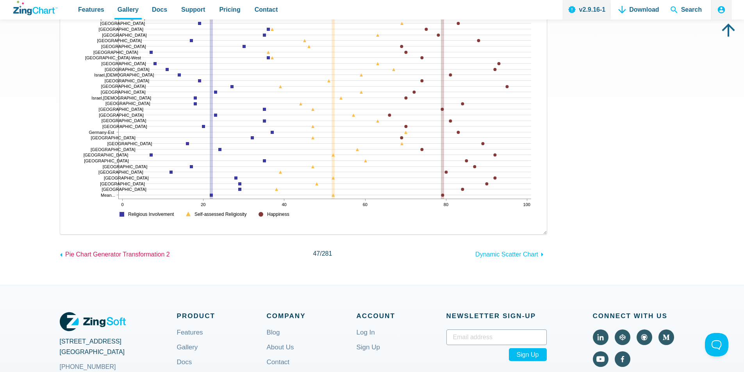 This screenshot has height=372, width=744. I want to click on a: Visit ZingChart on CodePen (external)., so click(623, 338).